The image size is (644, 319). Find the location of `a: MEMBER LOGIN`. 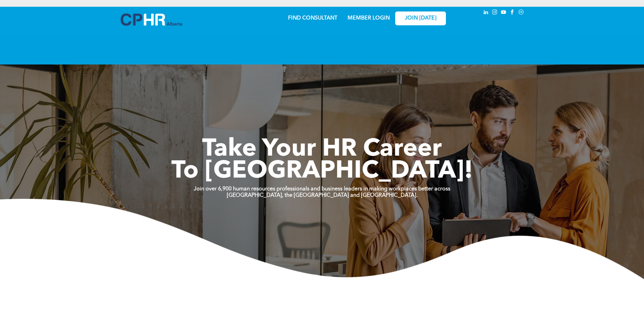

a: MEMBER LOGIN is located at coordinates (368, 18).